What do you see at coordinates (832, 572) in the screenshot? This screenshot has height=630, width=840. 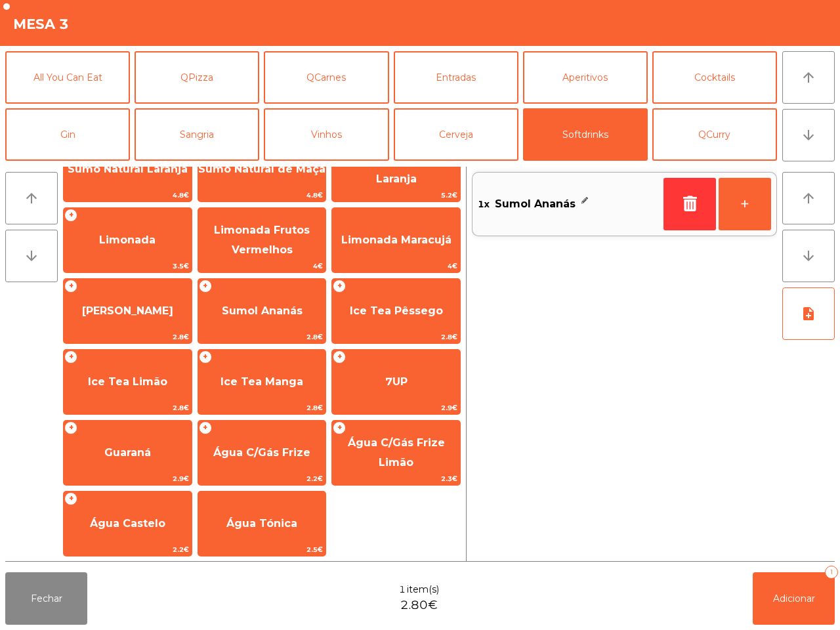 I see `div: 1` at bounding box center [832, 572].